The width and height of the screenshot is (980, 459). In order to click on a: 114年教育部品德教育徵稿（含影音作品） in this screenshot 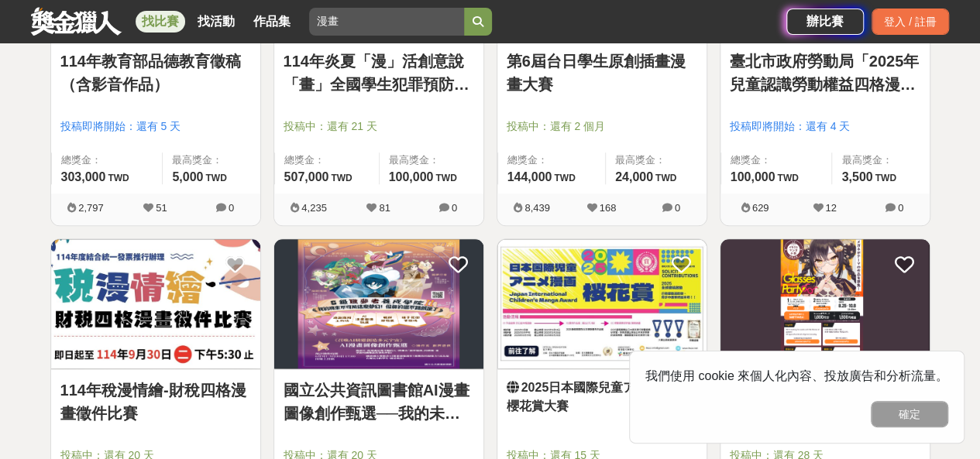, I will do `click(156, 73)`.